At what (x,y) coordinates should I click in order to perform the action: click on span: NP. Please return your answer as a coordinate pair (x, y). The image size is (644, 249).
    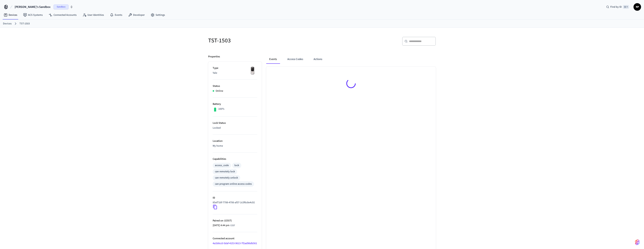
    Looking at the image, I should click on (637, 7).